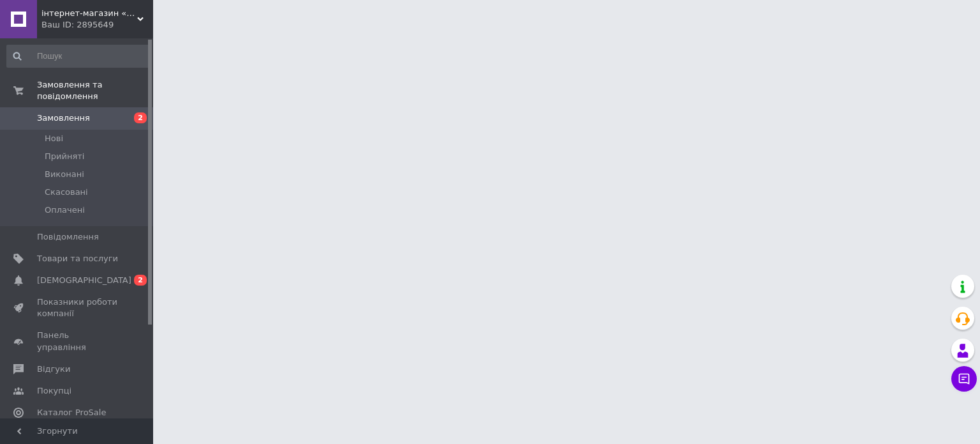  I want to click on span: Замовлення та повідомлення, so click(95, 91).